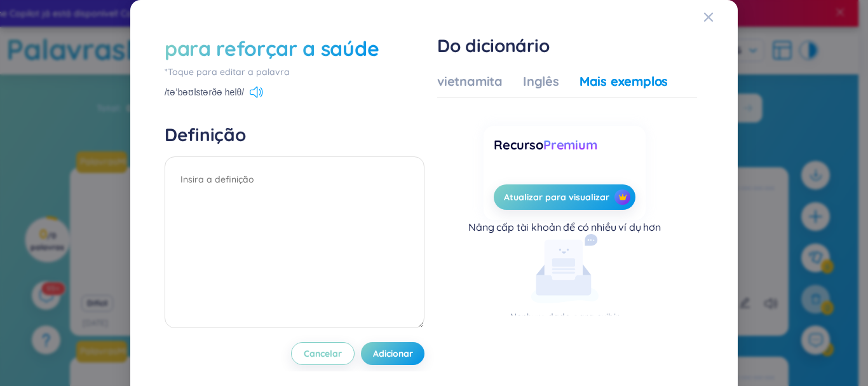 The image size is (868, 386). Describe the element at coordinates (623, 197) in the screenshot. I see `img: ícone da coroa` at that location.